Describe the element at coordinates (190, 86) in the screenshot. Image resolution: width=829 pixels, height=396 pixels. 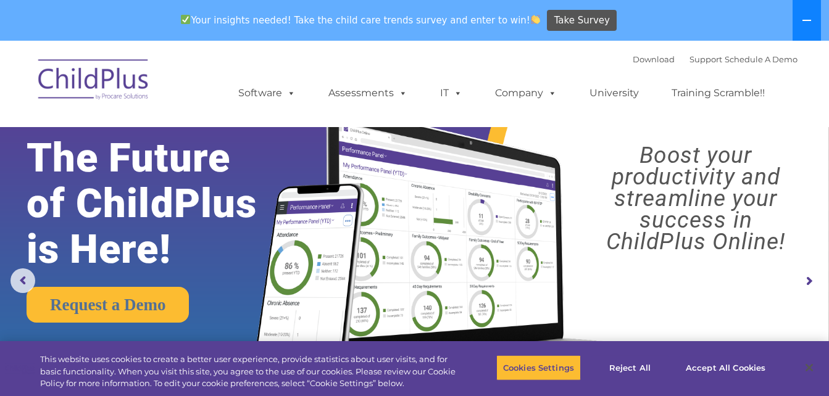
I see `span: Last name` at that location.